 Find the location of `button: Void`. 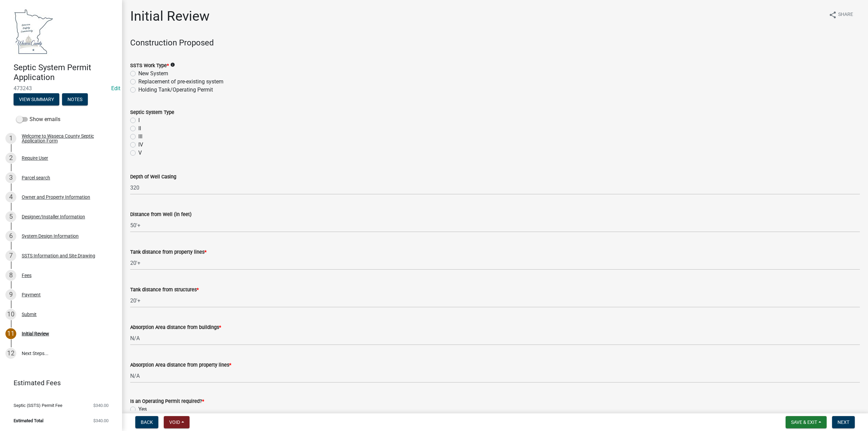

button: Void is located at coordinates (176, 423).